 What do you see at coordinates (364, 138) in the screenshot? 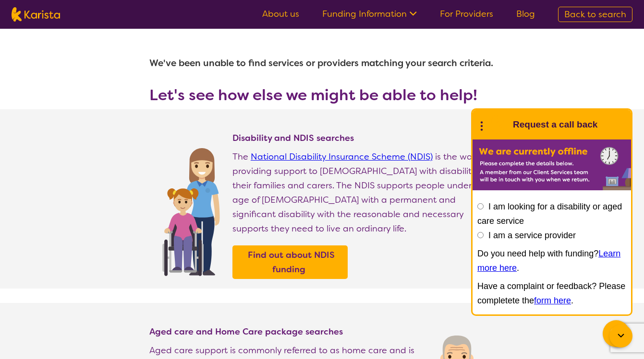
I see `h4: Disability and NDIS searches` at bounding box center [364, 138].